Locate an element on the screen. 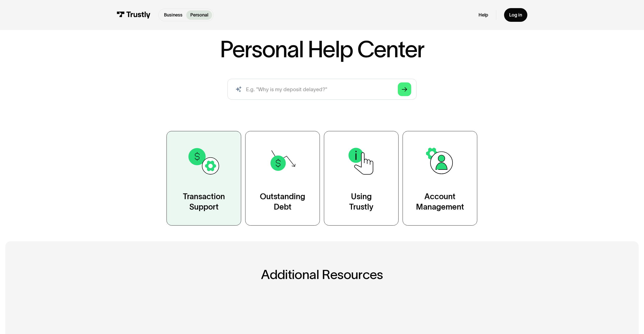 Image resolution: width=644 pixels, height=334 pixels. p: Business is located at coordinates (173, 15).